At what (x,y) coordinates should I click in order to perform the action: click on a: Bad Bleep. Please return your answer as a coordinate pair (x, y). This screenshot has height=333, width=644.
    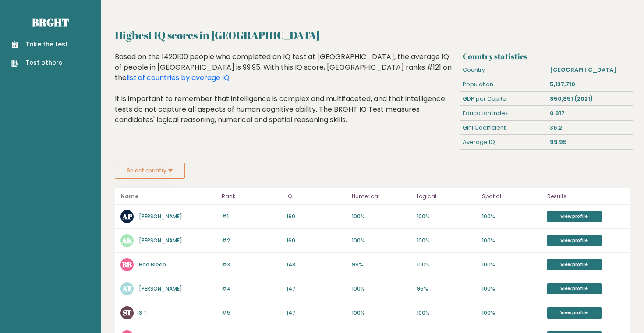
    Looking at the image, I should click on (153, 264).